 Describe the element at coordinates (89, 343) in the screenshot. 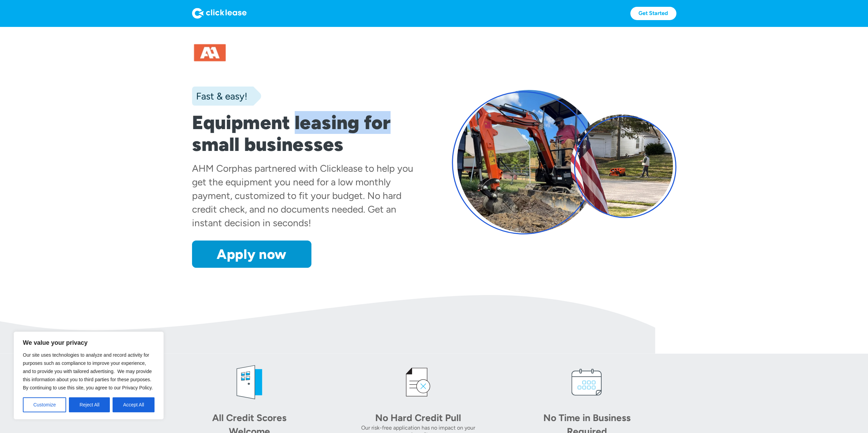

I see `p: We value your privacy` at that location.